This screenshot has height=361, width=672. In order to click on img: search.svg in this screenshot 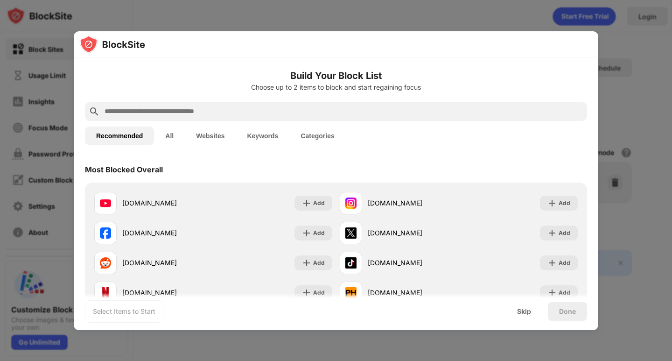, I will do `click(94, 112)`.